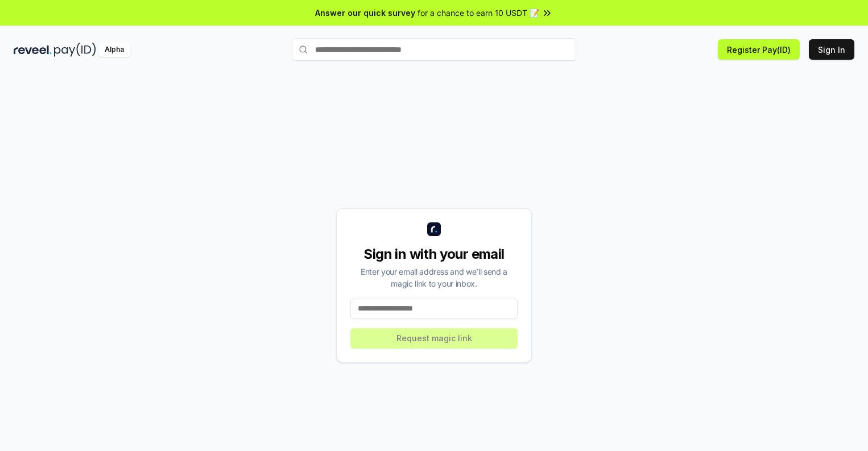 The image size is (868, 451). I want to click on span: for a chance to earn 10 USDT 📝, so click(478, 13).